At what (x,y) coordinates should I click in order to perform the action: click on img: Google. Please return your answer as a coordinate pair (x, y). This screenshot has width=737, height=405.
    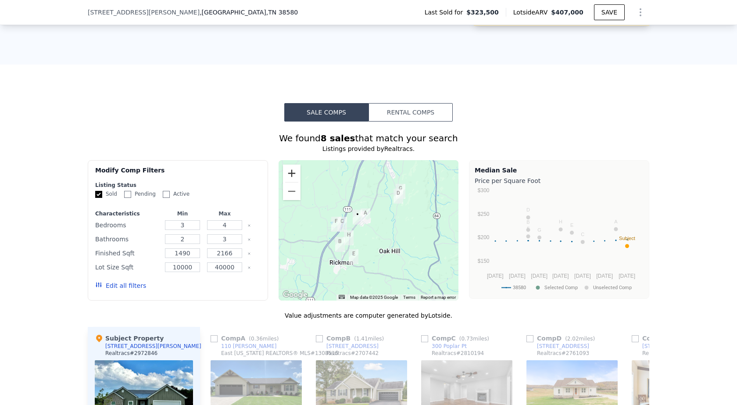
    Looking at the image, I should click on (295, 295).